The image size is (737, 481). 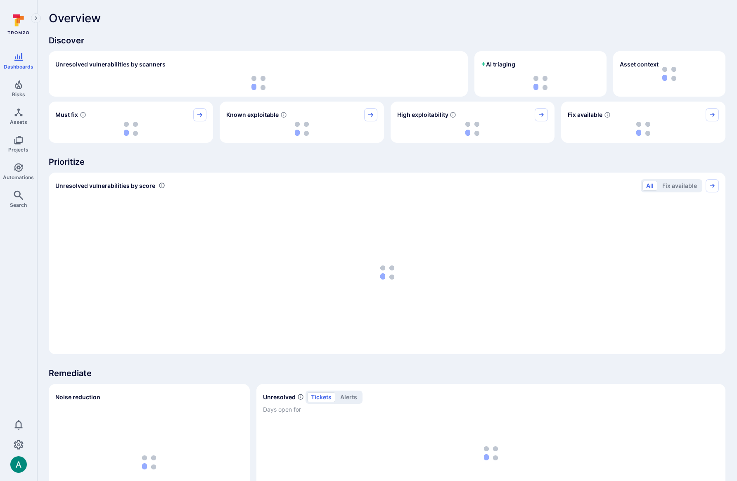 I want to click on span: Projects, so click(x=18, y=149).